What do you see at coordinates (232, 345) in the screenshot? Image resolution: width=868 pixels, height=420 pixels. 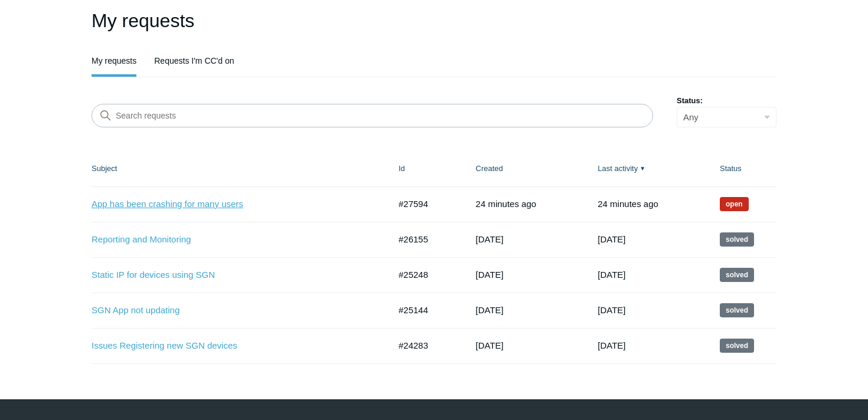 I see `a: Issues Registering new SGN devices` at bounding box center [232, 345].